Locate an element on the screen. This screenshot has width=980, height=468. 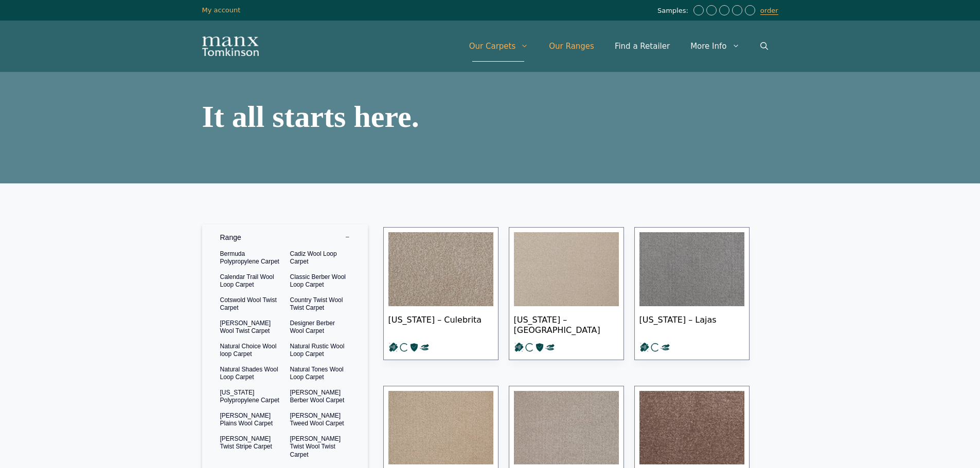
a: More Info is located at coordinates (714, 46).